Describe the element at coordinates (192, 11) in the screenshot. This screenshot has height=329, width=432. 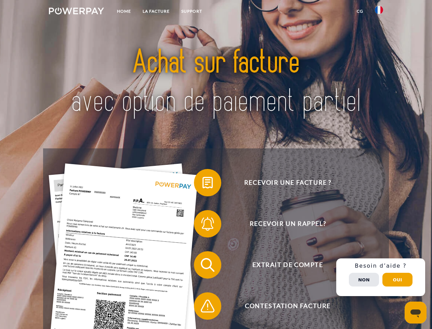
I see `a: Support` at that location.